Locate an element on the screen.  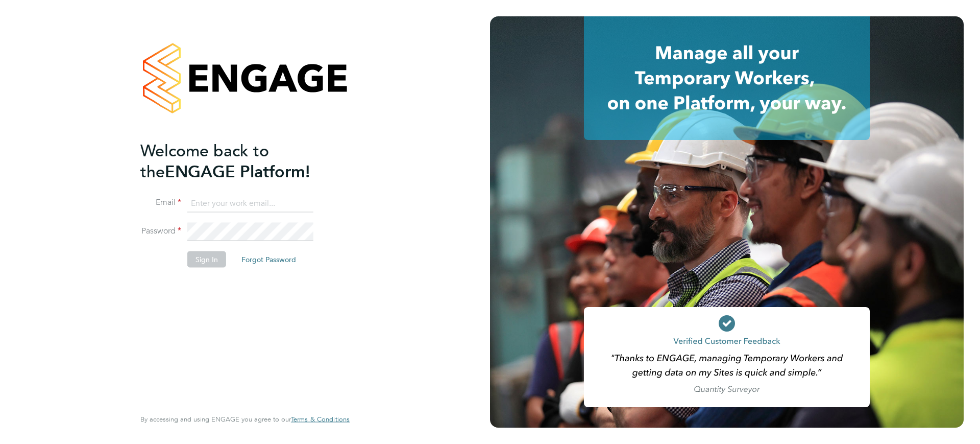
button: Forgot Password is located at coordinates (269, 260).